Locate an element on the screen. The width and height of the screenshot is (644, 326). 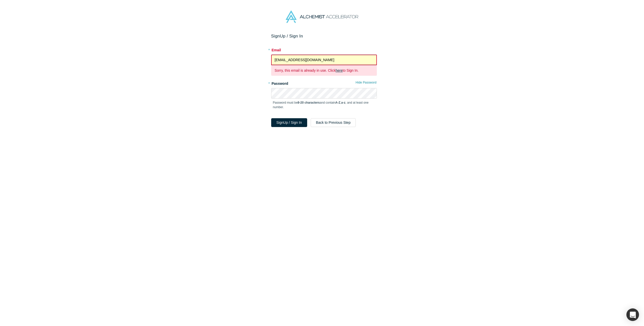
strong: 8-20 characters is located at coordinates (308, 103).